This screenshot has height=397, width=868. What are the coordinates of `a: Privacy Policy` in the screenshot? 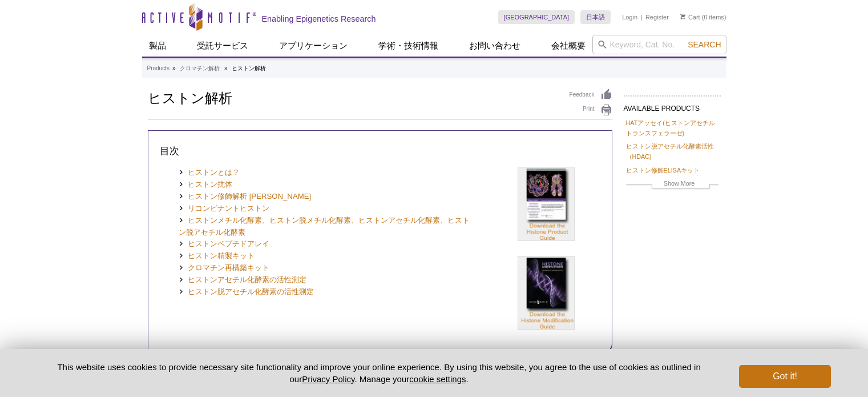 It's located at (329, 379).